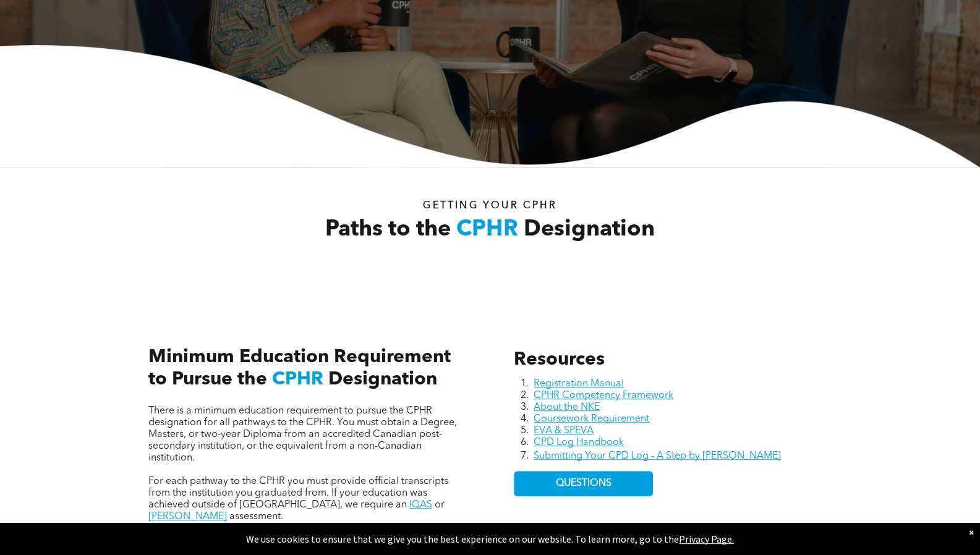 The width and height of the screenshot is (980, 555). Describe the element at coordinates (583, 484) in the screenshot. I see `span: QUESTIONS` at that location.